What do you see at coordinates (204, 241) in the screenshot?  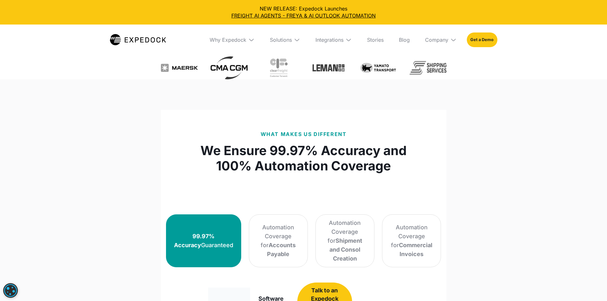 I see `div: Guaranteed` at bounding box center [204, 241].